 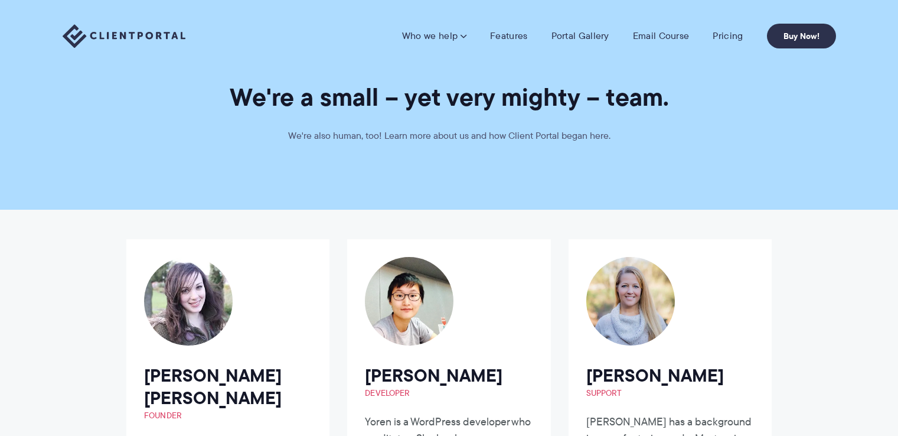 What do you see at coordinates (228, 415) in the screenshot?
I see `span: Founder` at bounding box center [228, 415].